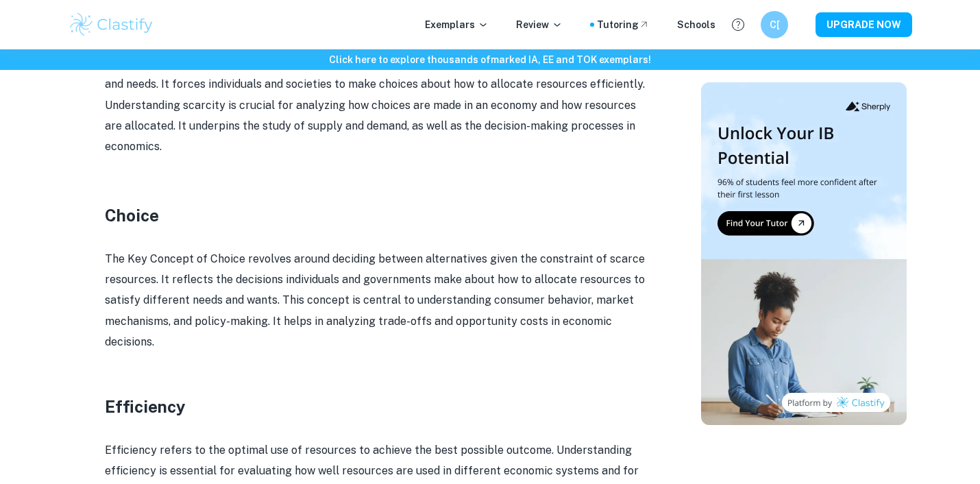 This screenshot has width=980, height=484. I want to click on h6: C[, so click(774, 24).